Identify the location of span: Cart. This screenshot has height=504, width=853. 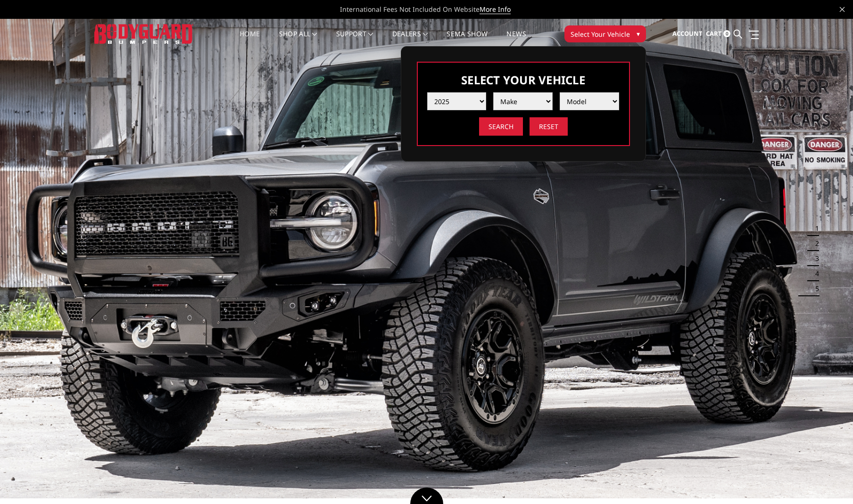
(714, 33).